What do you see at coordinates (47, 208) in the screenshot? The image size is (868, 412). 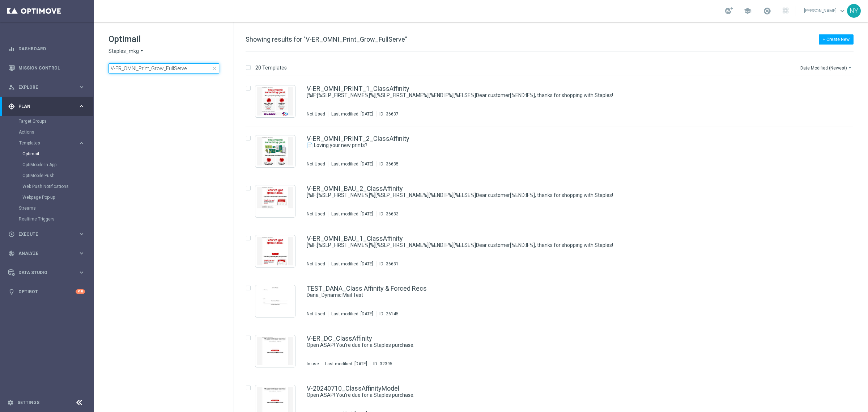 I see `a: Streams` at bounding box center [47, 208].